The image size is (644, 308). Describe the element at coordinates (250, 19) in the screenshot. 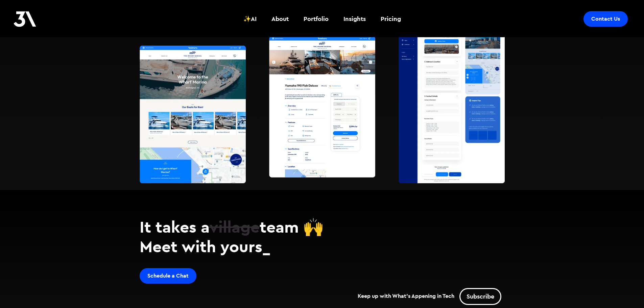

I see `a: ✨AI` at that location.